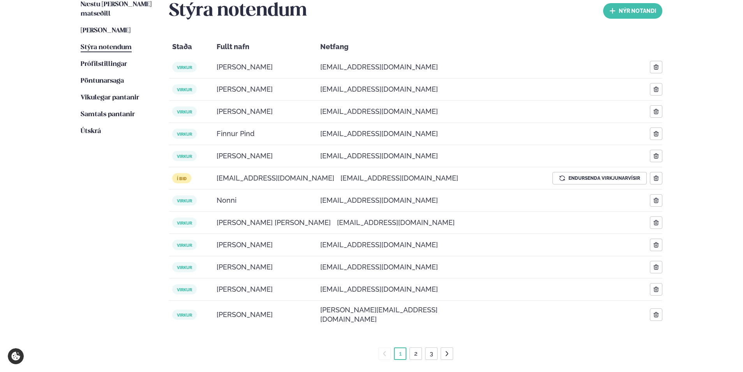 The width and height of the screenshot is (743, 372). Describe the element at coordinates (604, 178) in the screenshot. I see `span: Endursenda virkjunarvísir` at that location.